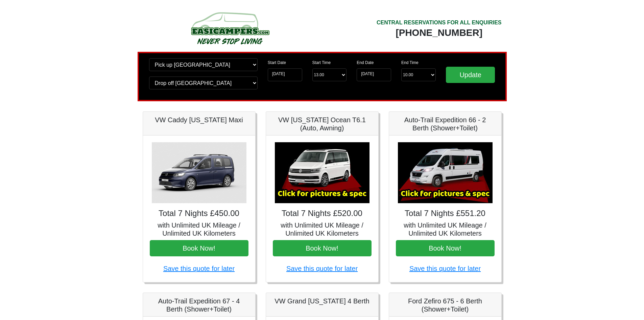  I want to click on h5: Auto-Trail Expedition 67 - 4 Berth (Shower+Toilet), so click(199, 305).